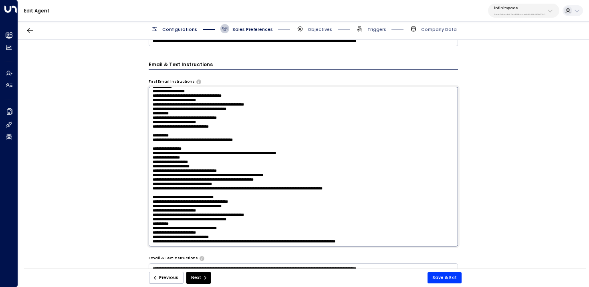 The height and width of the screenshot is (287, 589). What do you see at coordinates (520, 8) in the screenshot?
I see `p: infinitSpace` at bounding box center [520, 8].